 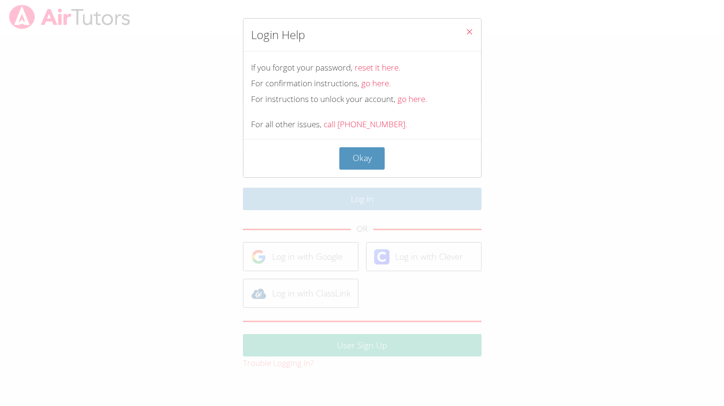 What do you see at coordinates (469, 33) in the screenshot?
I see `button: Close` at bounding box center [469, 33].